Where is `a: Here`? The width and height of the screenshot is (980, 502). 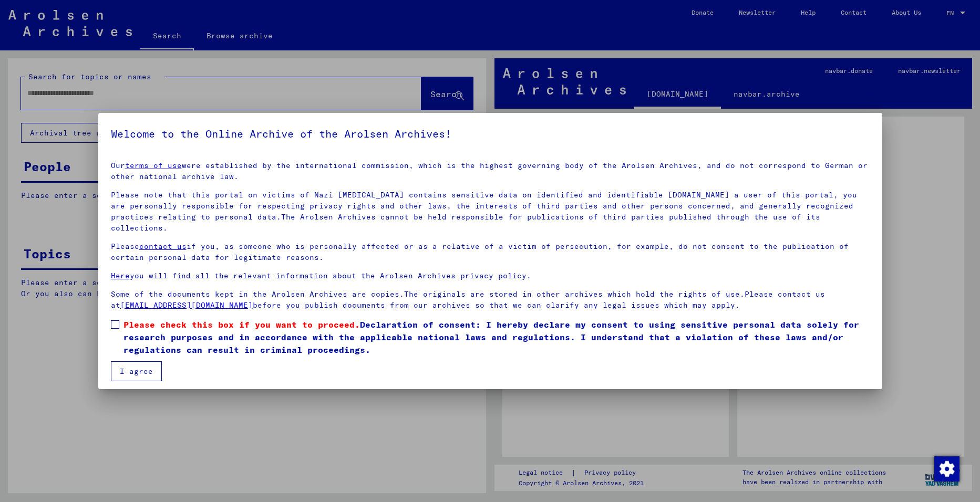 a: Here is located at coordinates (120, 276).